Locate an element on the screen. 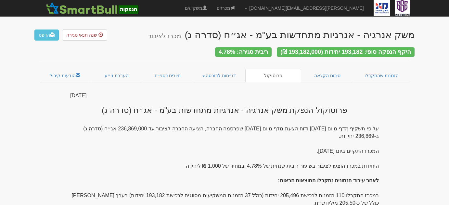  img: SmartBull Logo is located at coordinates (92, 8).